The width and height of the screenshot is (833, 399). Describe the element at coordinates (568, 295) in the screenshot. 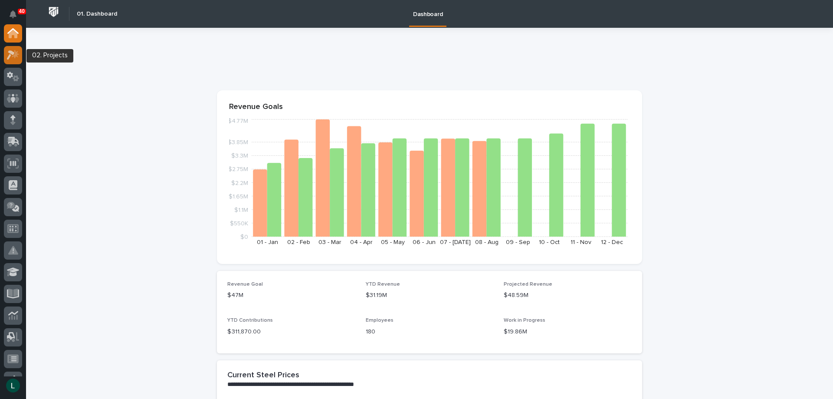

I see `p: $48.59M` at that location.